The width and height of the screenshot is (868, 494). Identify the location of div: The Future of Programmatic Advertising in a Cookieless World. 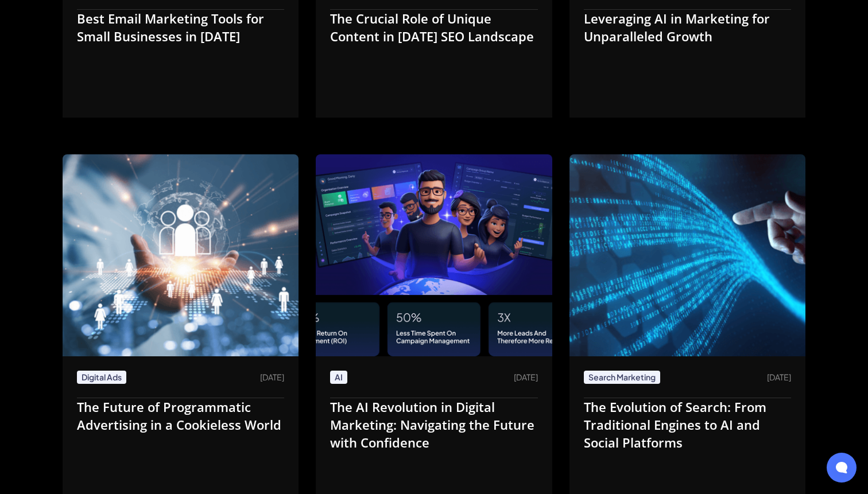
(180, 416).